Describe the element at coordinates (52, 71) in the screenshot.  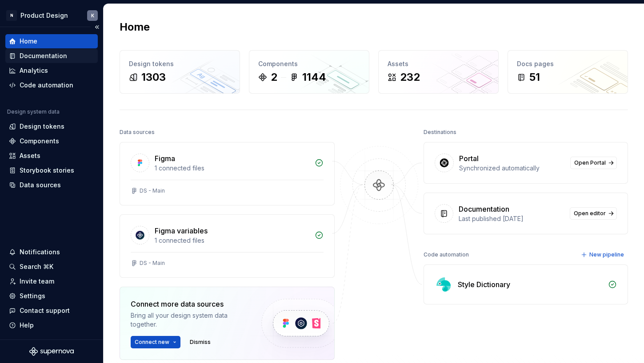
I see `a: Analytics` at that location.